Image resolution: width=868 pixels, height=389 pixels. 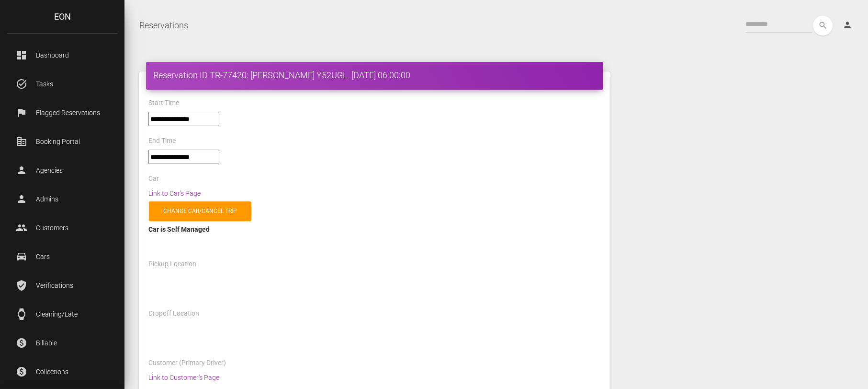 I want to click on label: End Time, so click(x=162, y=141).